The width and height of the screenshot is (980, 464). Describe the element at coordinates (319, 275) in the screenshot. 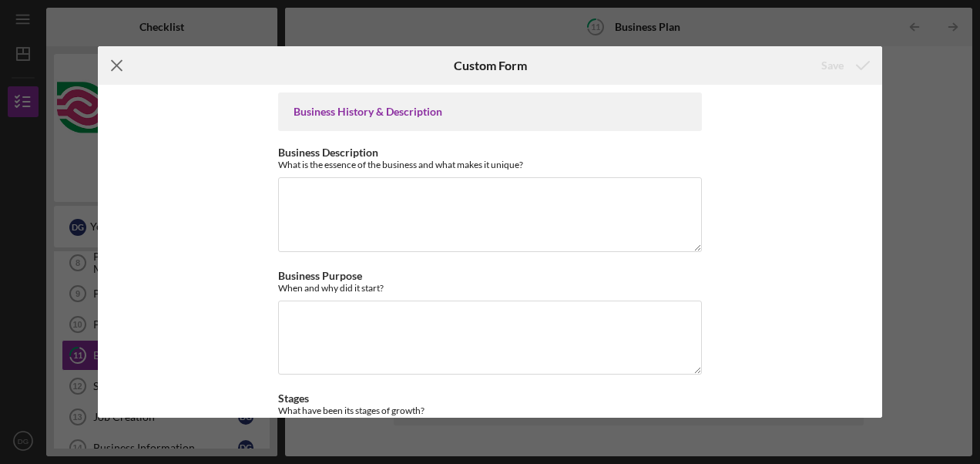

I see `label: Business Purpose` at that location.